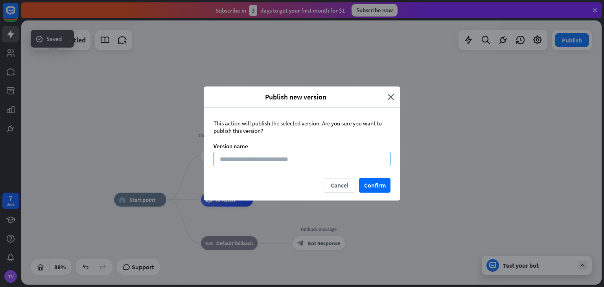  I want to click on button: Cancel, so click(339, 185).